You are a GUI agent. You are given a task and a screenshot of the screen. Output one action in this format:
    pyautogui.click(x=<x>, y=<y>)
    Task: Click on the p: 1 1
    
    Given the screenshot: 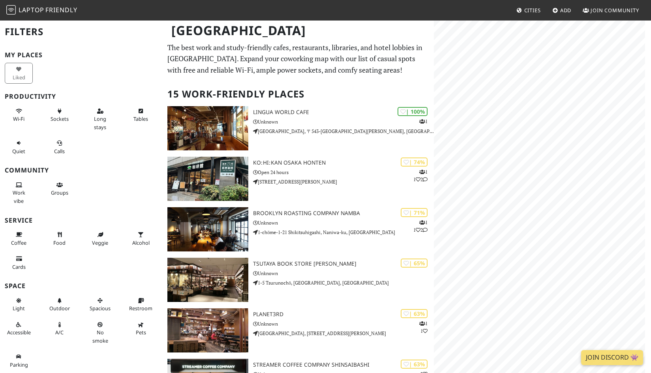 What is the action you would take?
    pyautogui.click(x=423, y=327)
    